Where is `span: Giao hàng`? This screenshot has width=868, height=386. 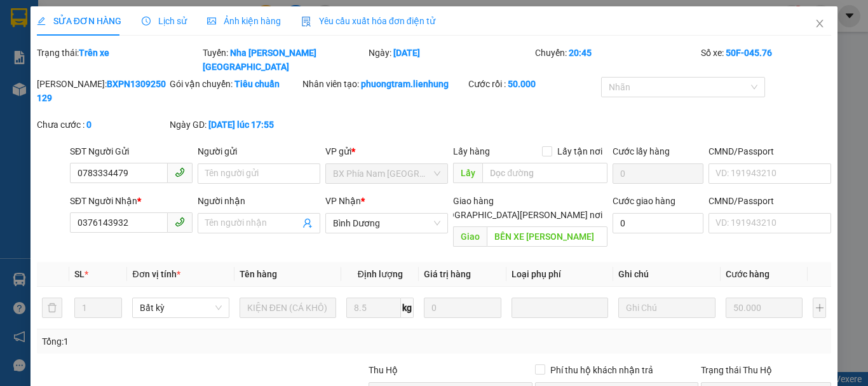 span: Giao hàng is located at coordinates (474, 201).